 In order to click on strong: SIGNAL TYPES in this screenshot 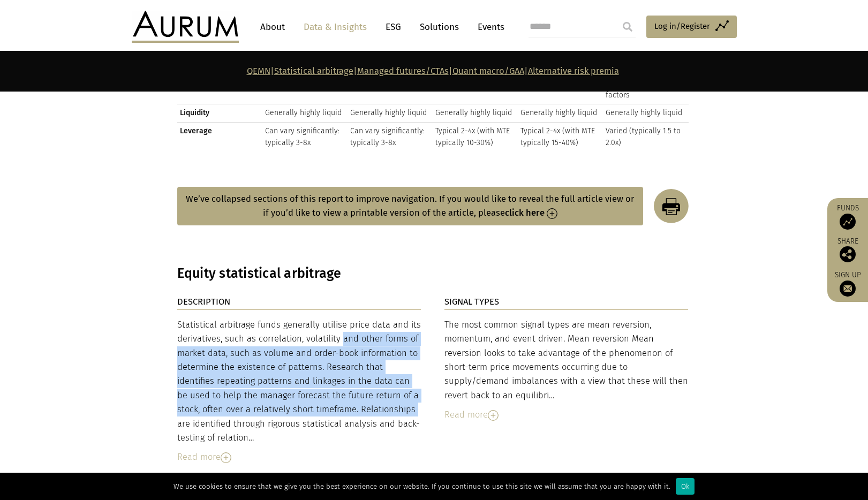, I will do `click(472, 302)`.